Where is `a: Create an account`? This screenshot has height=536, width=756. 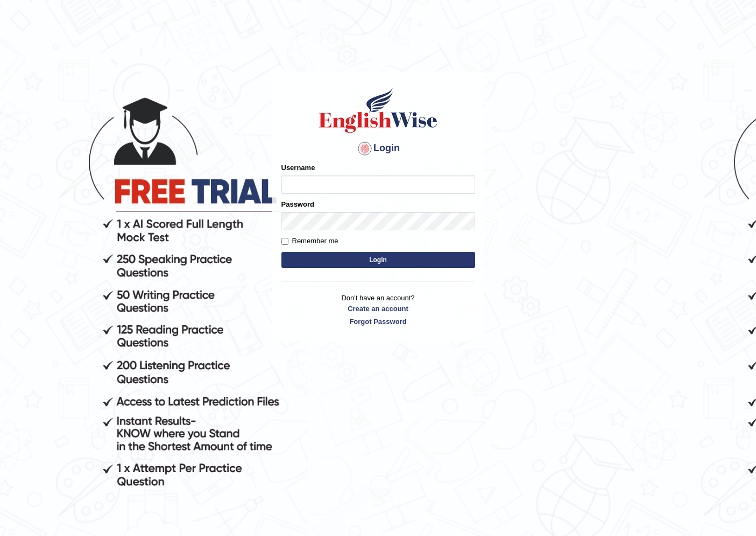
a: Create an account is located at coordinates (378, 308).